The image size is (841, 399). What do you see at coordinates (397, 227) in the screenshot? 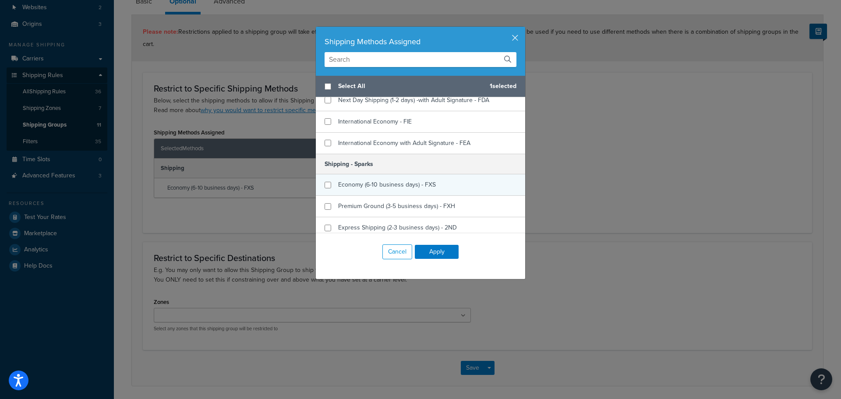
I see `span: Express Shipping (2-3 business days) - 2ND` at bounding box center [397, 227].